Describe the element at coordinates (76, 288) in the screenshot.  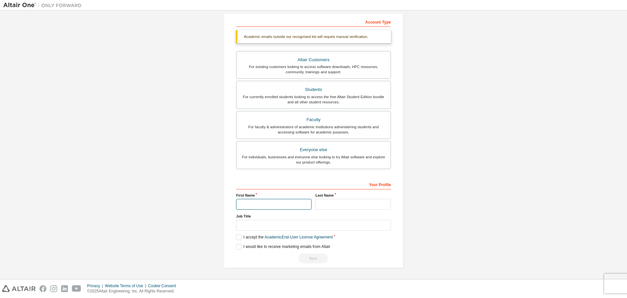
I see `img: youtube.svg` at that location.